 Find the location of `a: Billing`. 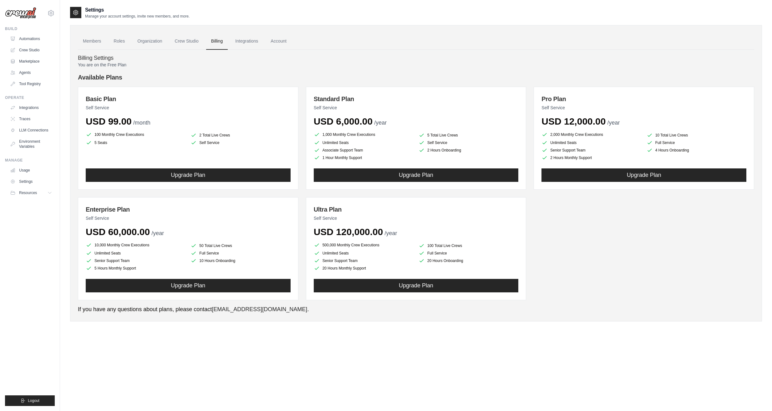

a: Billing is located at coordinates (217, 41).